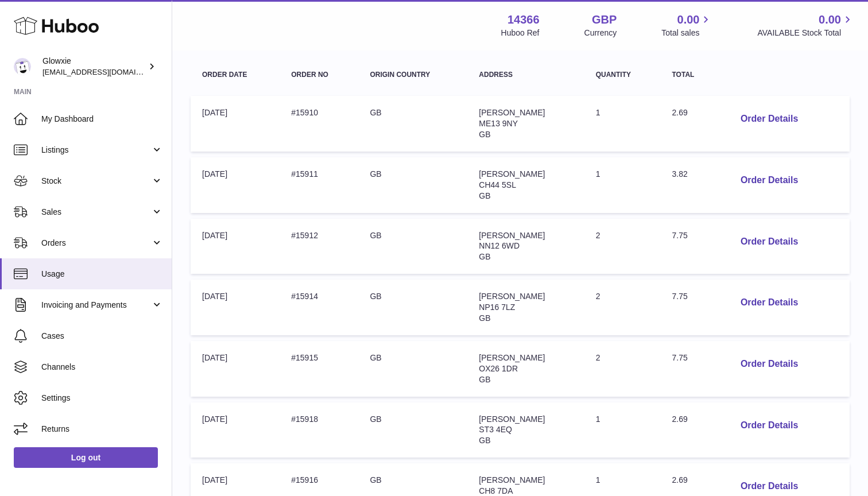 The image size is (868, 496). Describe the element at coordinates (319, 123) in the screenshot. I see `td: #15910` at that location.